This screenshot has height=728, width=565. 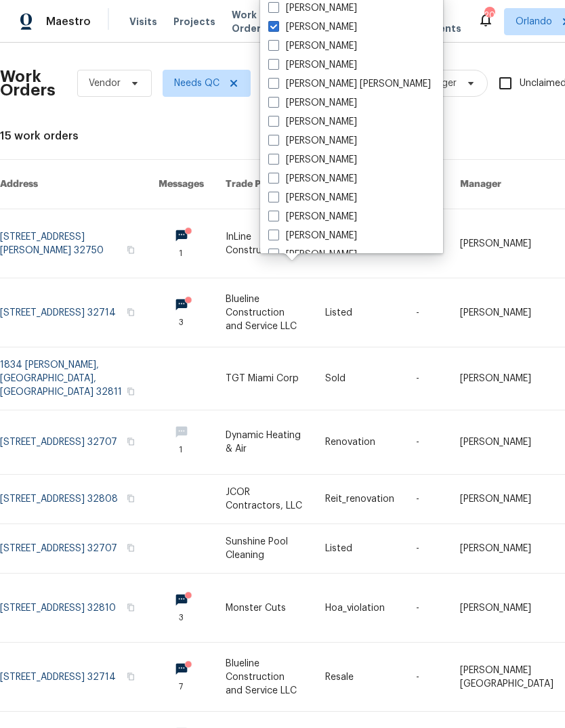 I want to click on td: Resale, so click(x=360, y=678).